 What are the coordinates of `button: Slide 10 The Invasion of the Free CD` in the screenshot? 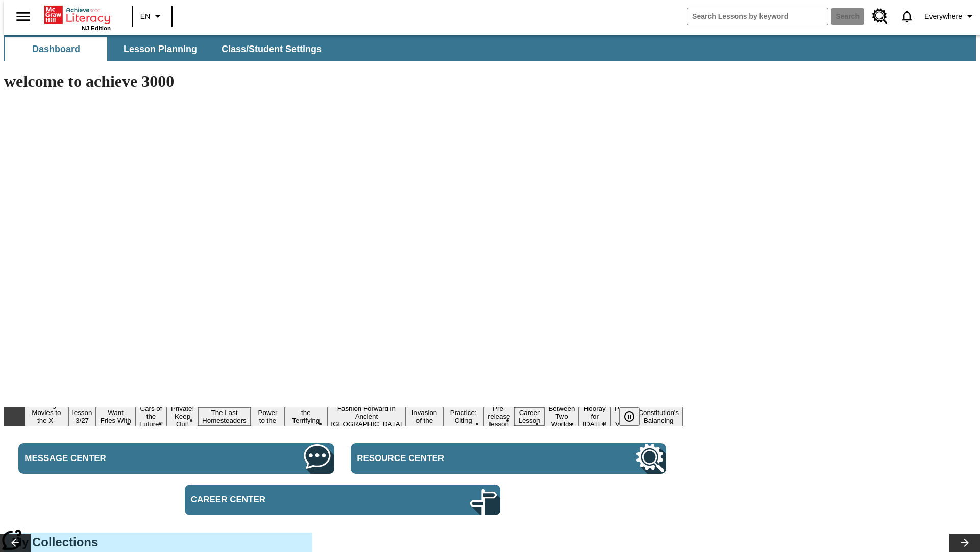 It's located at (424, 416).